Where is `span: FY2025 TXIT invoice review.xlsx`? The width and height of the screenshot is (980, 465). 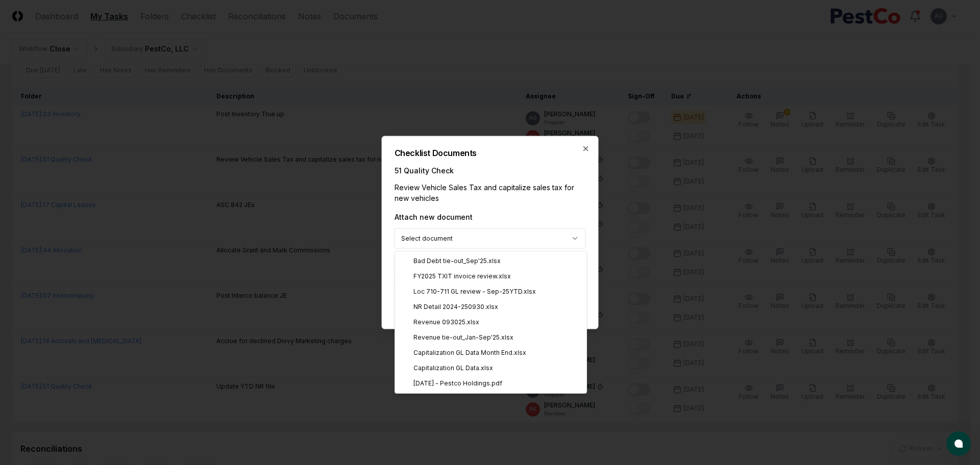 span: FY2025 TXIT invoice review.xlsx is located at coordinates (462, 277).